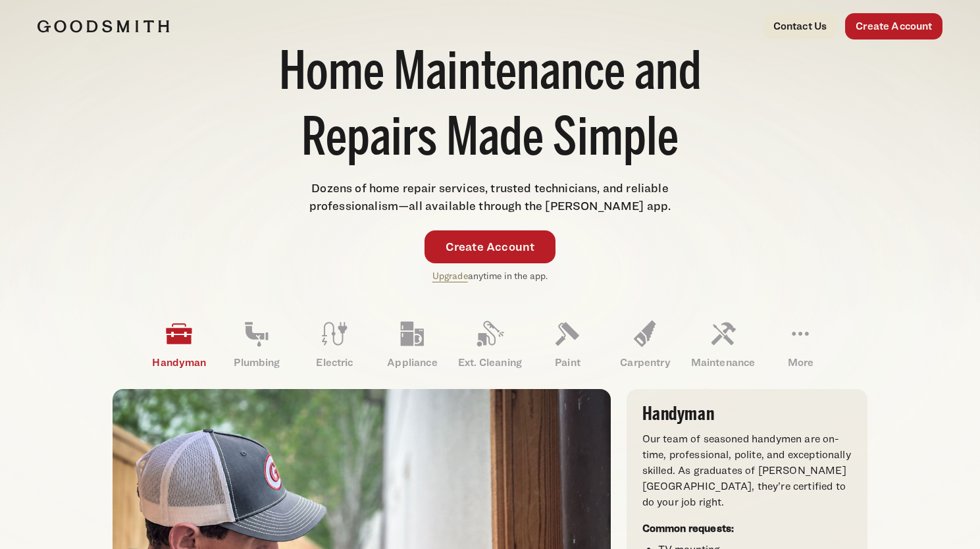  Describe the element at coordinates (257, 363) in the screenshot. I see `p: Plumbing` at that location.